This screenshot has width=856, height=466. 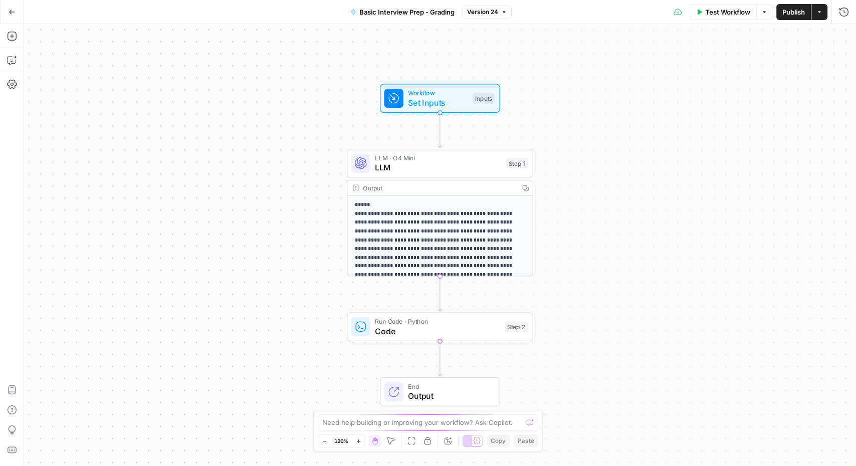 I want to click on span: Code, so click(x=438, y=331).